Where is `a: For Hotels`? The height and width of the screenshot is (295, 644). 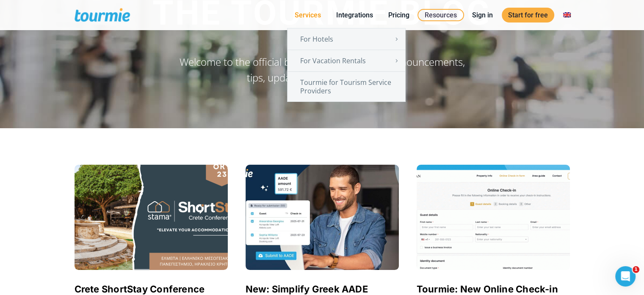
a: For Hotels is located at coordinates (347, 39).